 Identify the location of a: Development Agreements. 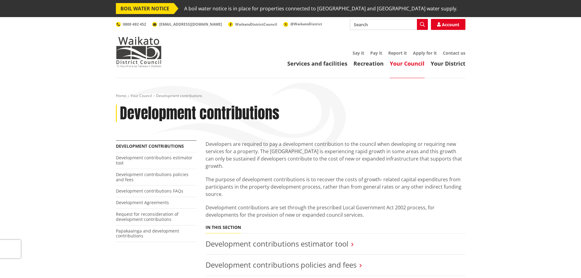
(143, 202).